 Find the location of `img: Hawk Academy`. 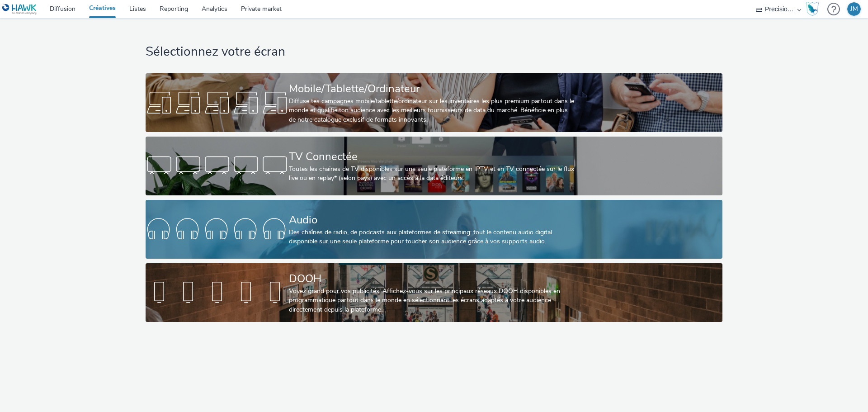

img: Hawk Academy is located at coordinates (813, 9).